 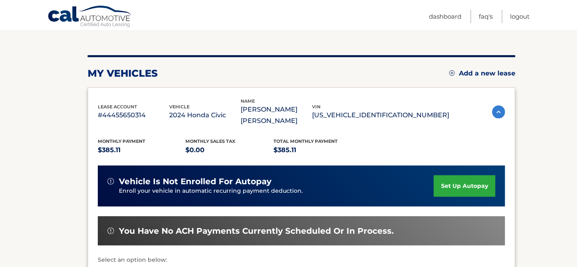 What do you see at coordinates (205, 115) in the screenshot?
I see `p: 2024 Honda Civic` at bounding box center [205, 115].